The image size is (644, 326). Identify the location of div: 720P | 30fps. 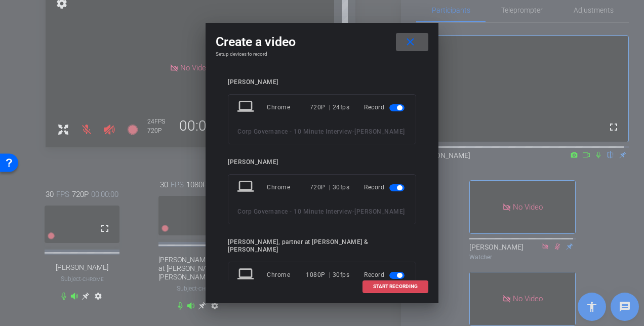
(330, 188).